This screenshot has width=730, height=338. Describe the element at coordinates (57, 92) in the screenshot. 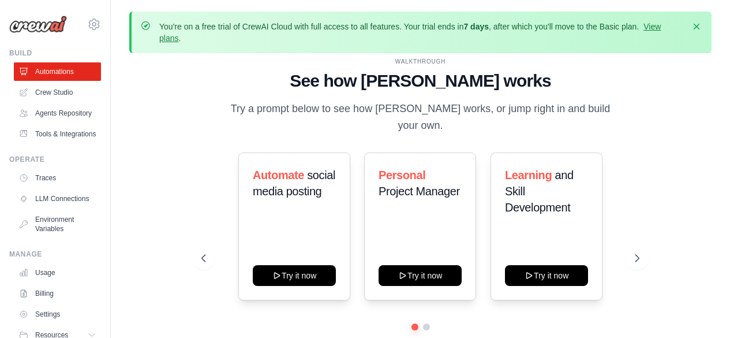

I see `a: Crew Studio` at that location.